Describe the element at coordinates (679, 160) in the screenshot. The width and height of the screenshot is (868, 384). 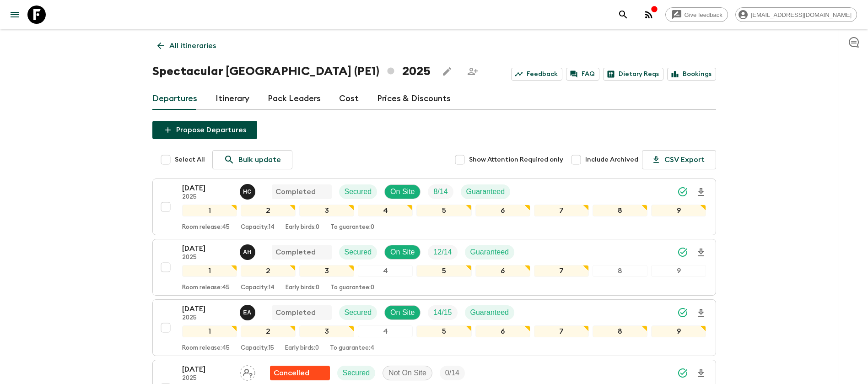
I see `button: CSV Export` at that location.